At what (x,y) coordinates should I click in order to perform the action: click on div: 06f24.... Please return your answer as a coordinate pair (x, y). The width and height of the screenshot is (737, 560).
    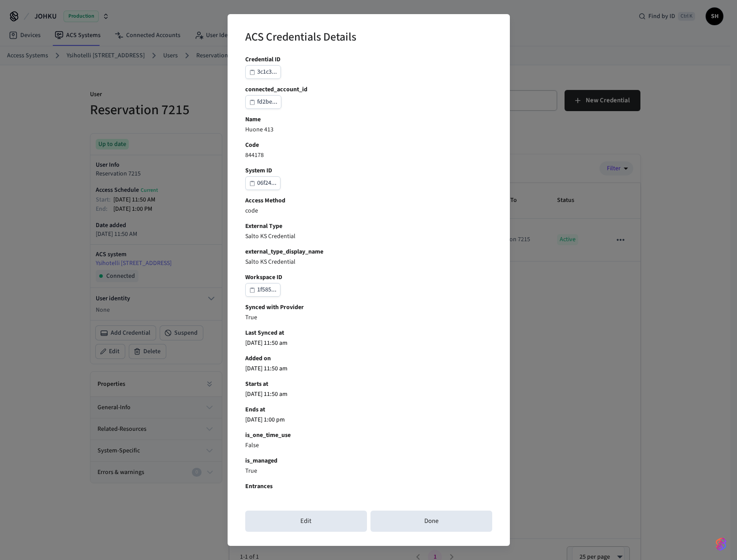
    Looking at the image, I should click on (266, 183).